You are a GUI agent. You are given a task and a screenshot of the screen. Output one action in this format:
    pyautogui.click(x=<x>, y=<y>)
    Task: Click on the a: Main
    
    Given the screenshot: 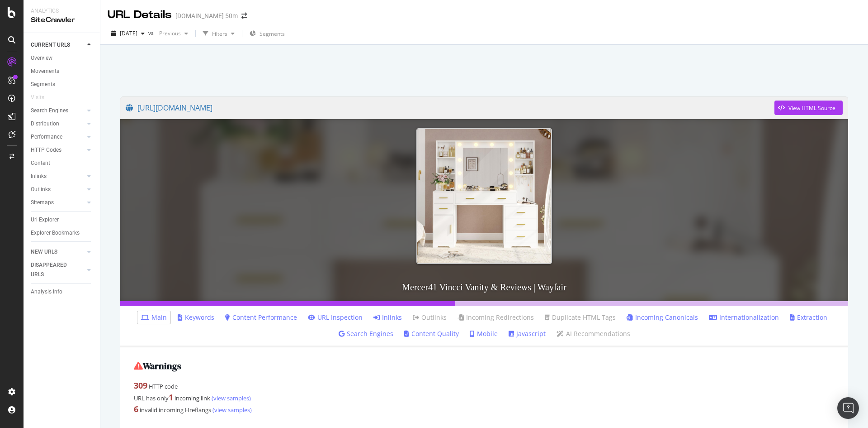 What is the action you would take?
    pyautogui.click(x=153, y=318)
    